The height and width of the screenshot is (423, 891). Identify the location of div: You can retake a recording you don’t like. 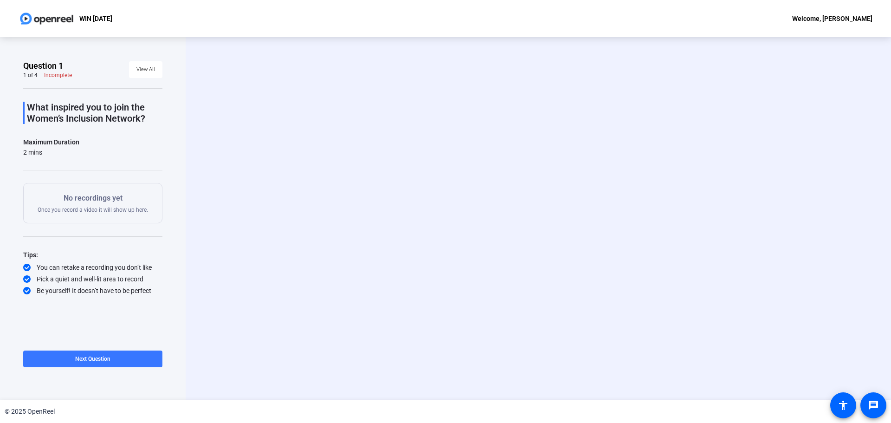
(93, 267).